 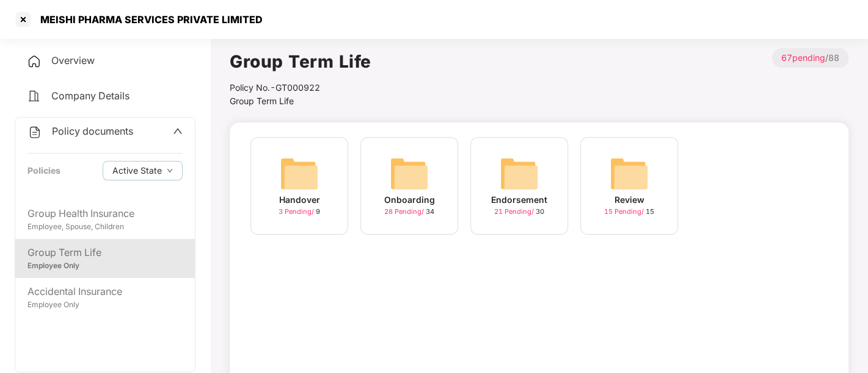 What do you see at coordinates (261, 101) in the screenshot?
I see `span: Group Term Life` at bounding box center [261, 101].